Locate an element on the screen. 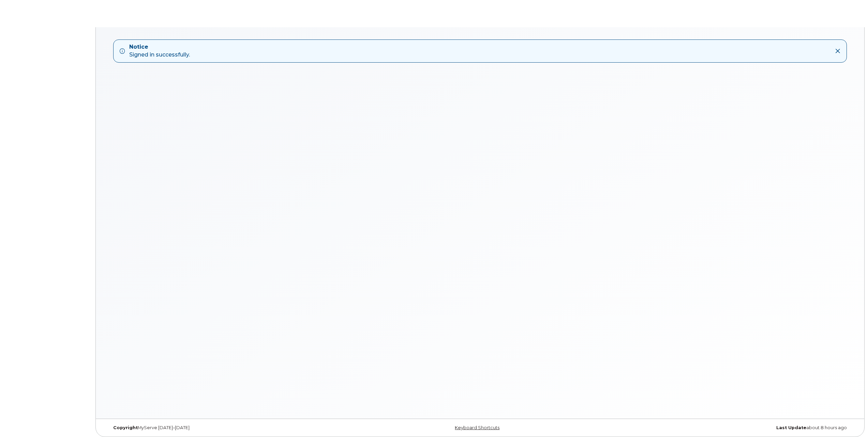 The width and height of the screenshot is (868, 437). strong: Notice is located at coordinates (160, 47).